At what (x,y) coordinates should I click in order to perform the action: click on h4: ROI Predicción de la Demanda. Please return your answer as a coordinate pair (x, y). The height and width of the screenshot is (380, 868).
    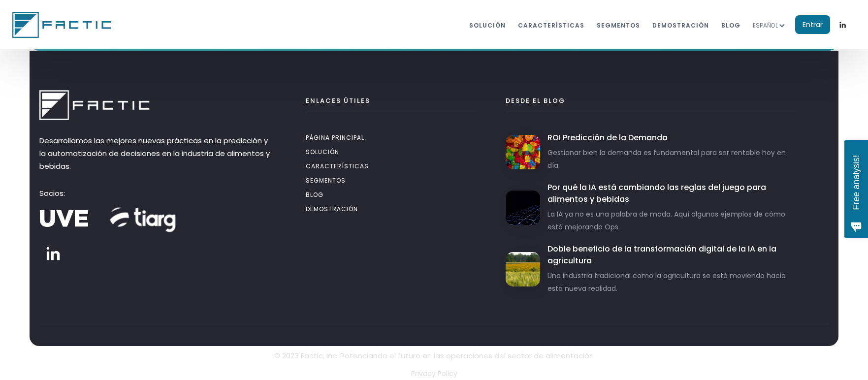
    Looking at the image, I should click on (672, 138).